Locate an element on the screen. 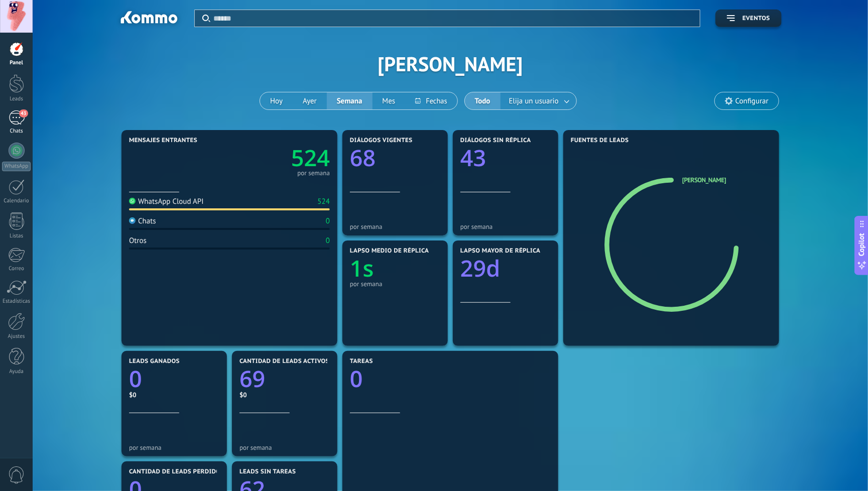  button: Elija un usuario is located at coordinates (539, 101).